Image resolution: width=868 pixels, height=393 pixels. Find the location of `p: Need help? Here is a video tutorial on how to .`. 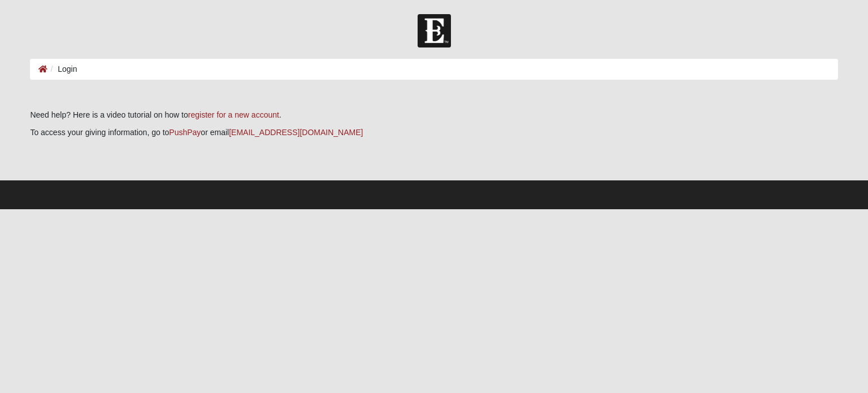

p: Need help? Here is a video tutorial on how to . is located at coordinates (433, 115).